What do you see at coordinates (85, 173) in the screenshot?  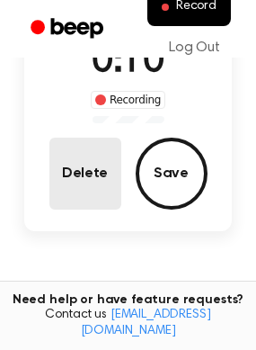 I see `button: Delete Audio Record` at bounding box center [85, 173].